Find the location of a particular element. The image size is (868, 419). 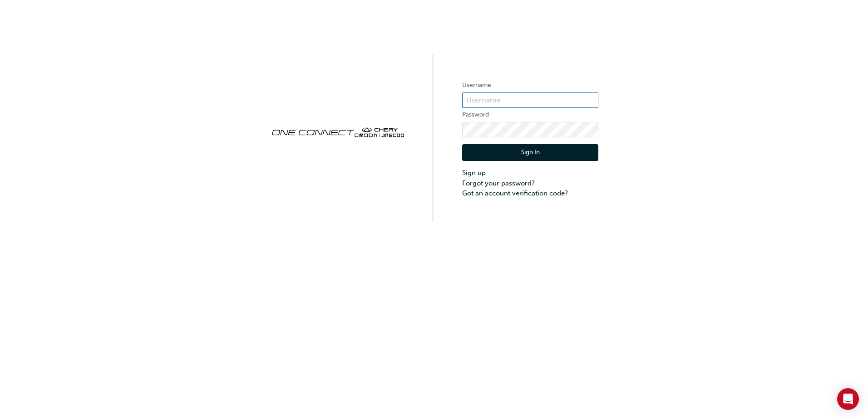

label: Password is located at coordinates (530, 115).